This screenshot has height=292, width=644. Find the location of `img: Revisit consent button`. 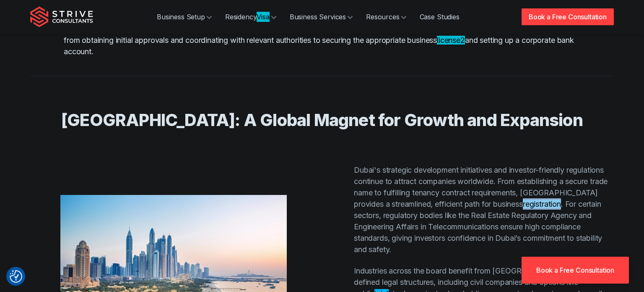

img: Revisit consent button is located at coordinates (16, 276).